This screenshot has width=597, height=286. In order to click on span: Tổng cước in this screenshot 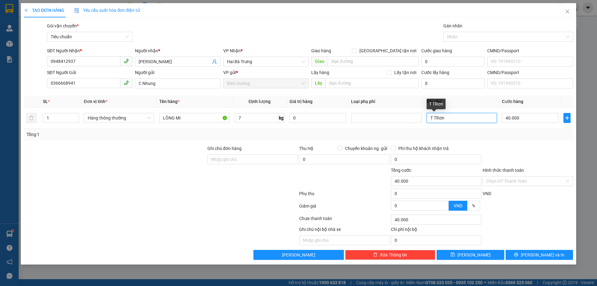, I will do `click(401, 170)`.